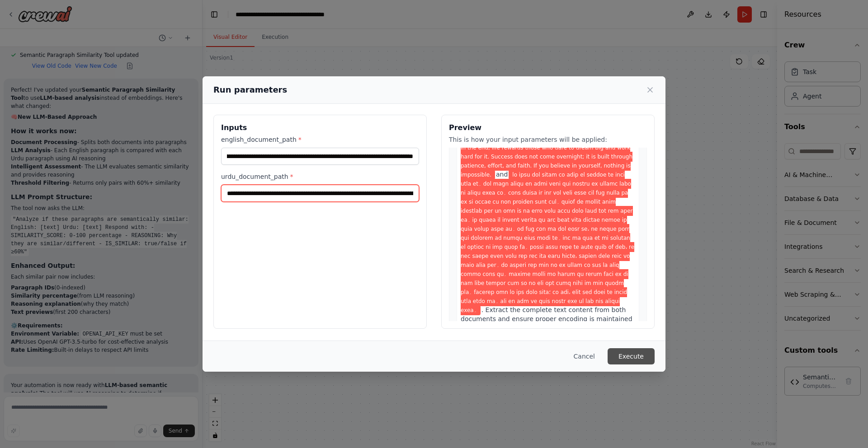  Describe the element at coordinates (502, 174) in the screenshot. I see `span: and` at that location.